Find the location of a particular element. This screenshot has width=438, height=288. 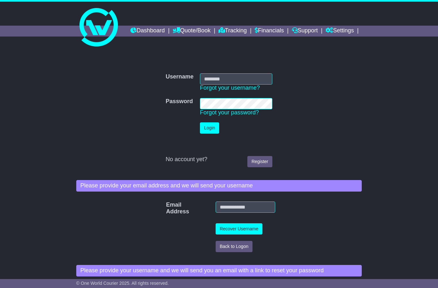

div: No account yet? is located at coordinates (219, 160).